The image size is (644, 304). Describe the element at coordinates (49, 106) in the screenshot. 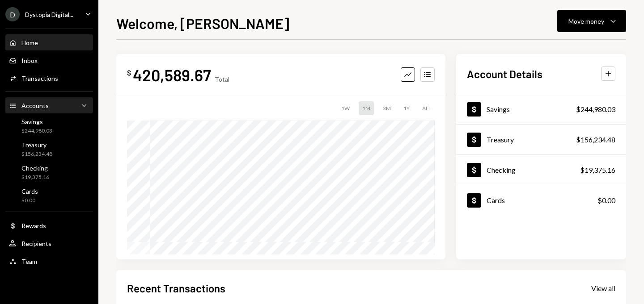

I see `a: Accounts` at that location.